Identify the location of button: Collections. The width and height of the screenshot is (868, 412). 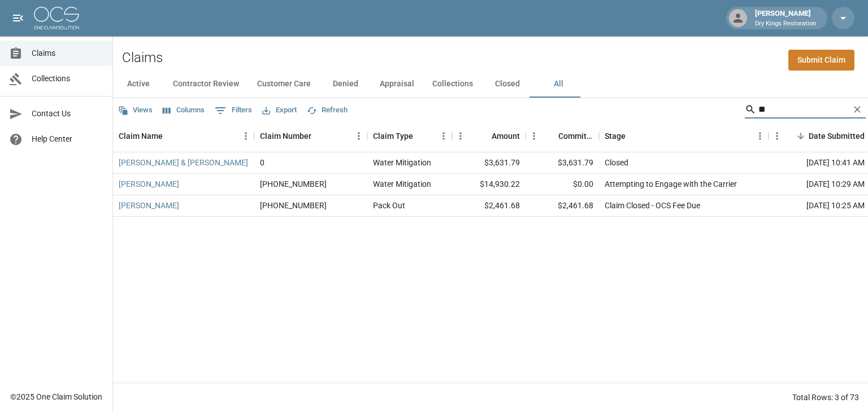
(453, 84).